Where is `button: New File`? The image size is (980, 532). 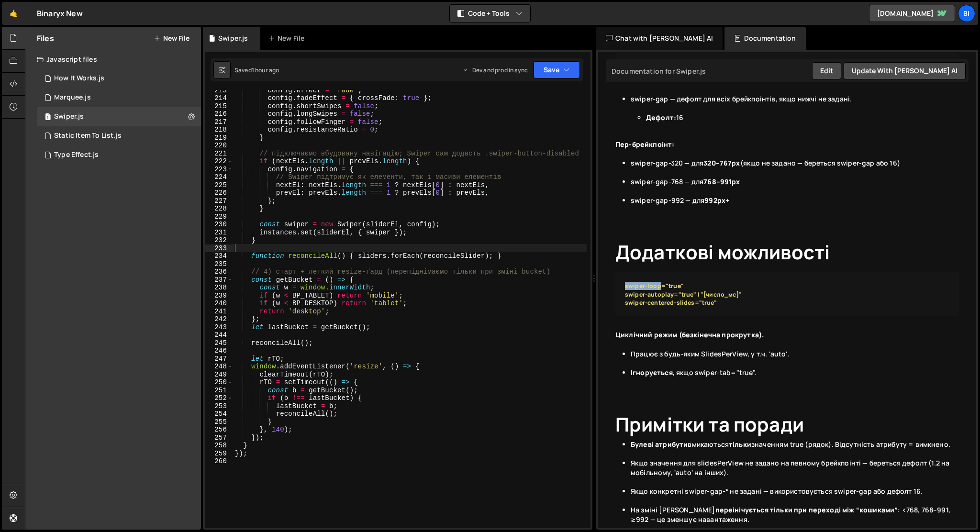
button: New File is located at coordinates (171, 38).